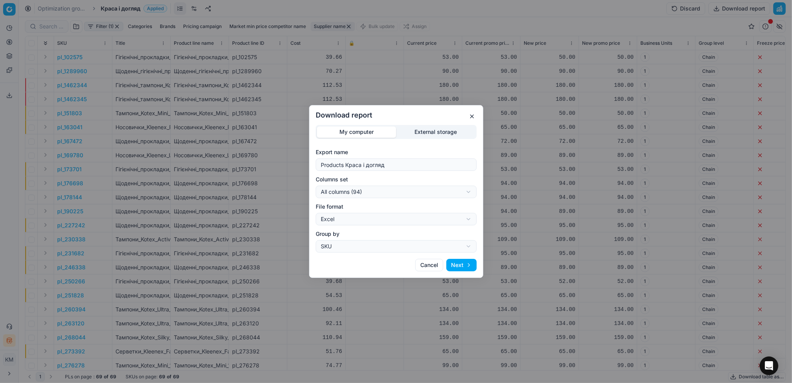 The height and width of the screenshot is (383, 792). What do you see at coordinates (429, 265) in the screenshot?
I see `button: Cancel` at bounding box center [429, 265].